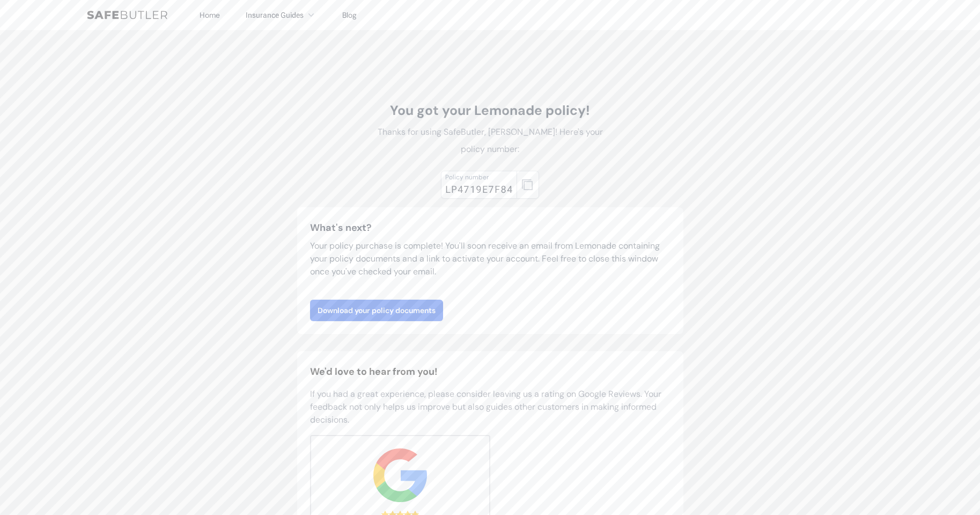 The height and width of the screenshot is (515, 980). What do you see at coordinates (349, 15) in the screenshot?
I see `a: Blog` at bounding box center [349, 15].